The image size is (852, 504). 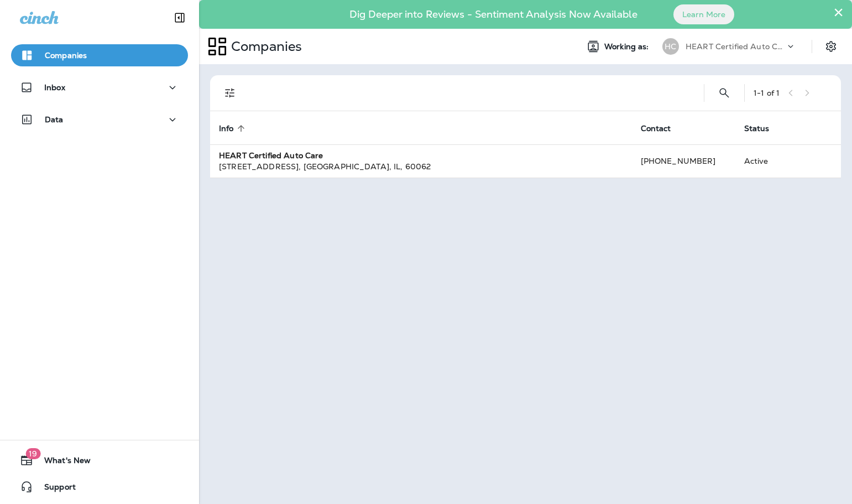 I want to click on button: 19What's New, so click(x=99, y=460).